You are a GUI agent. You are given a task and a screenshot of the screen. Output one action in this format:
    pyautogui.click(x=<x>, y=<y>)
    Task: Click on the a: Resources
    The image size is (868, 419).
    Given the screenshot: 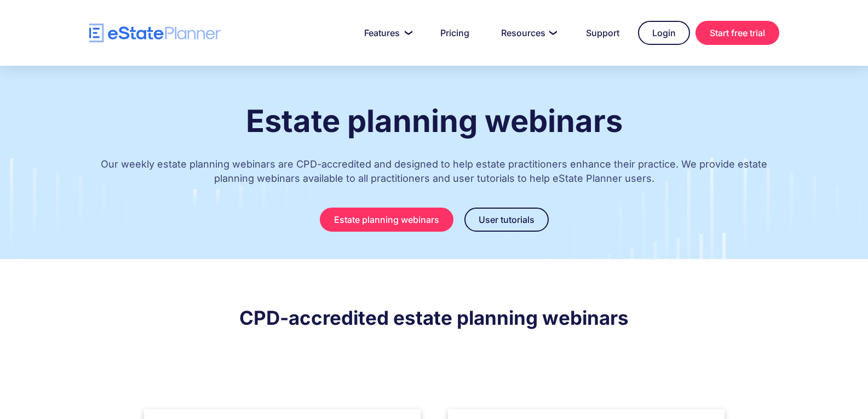 What is the action you would take?
    pyautogui.click(x=527, y=32)
    